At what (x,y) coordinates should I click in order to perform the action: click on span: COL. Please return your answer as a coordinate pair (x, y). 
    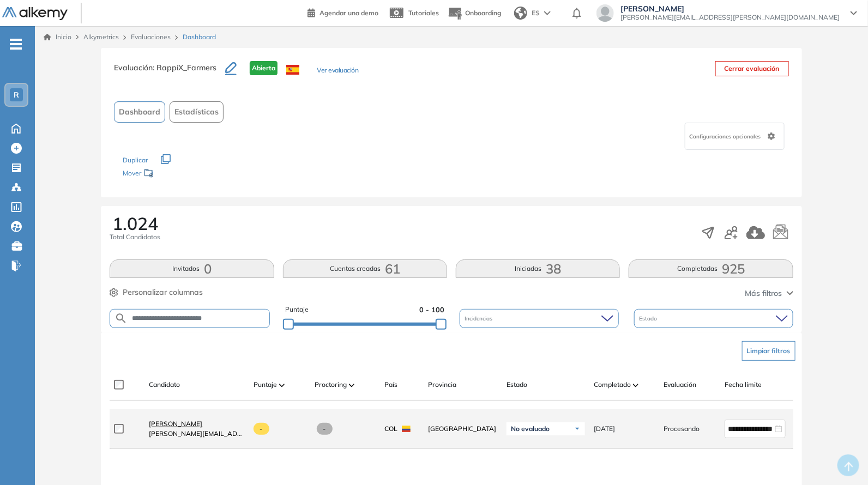
    Looking at the image, I should click on (391, 429).